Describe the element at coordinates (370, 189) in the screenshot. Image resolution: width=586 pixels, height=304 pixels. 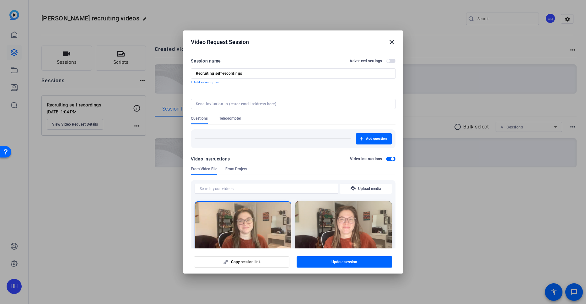
I see `span: Upload media` at that location.